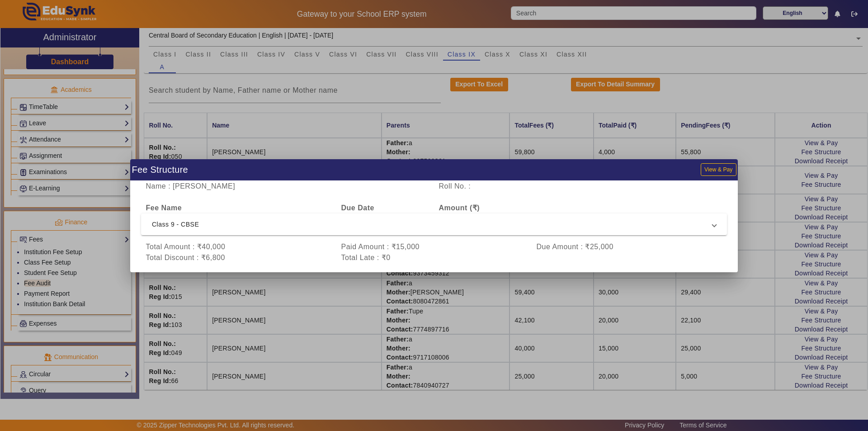  What do you see at coordinates (434, 247) in the screenshot?
I see `div: Paid Amount : ₹15,000` at bounding box center [434, 247].